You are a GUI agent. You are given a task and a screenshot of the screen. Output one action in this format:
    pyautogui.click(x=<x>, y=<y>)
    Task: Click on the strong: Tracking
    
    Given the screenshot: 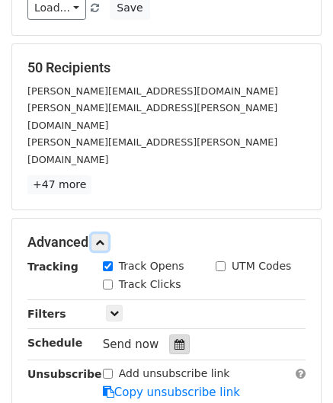 What is the action you would take?
    pyautogui.click(x=53, y=266)
    